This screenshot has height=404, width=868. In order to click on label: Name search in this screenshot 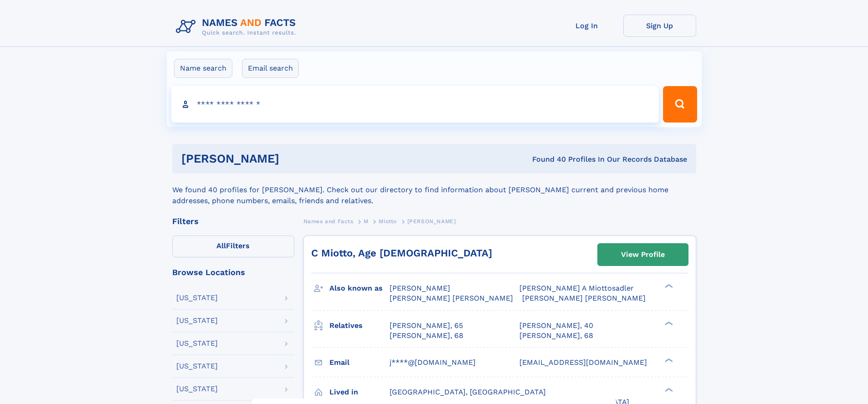, I will do `click(203, 68)`.